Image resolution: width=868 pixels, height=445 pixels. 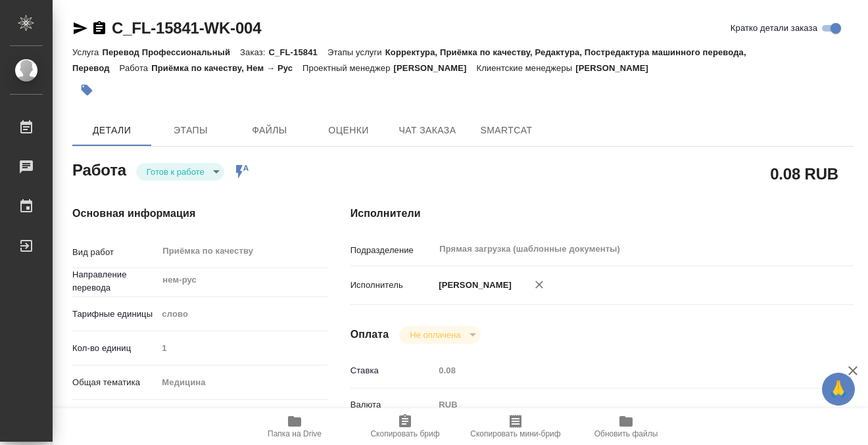 What do you see at coordinates (242, 314) in the screenshot?
I see `div: слово` at bounding box center [242, 314].